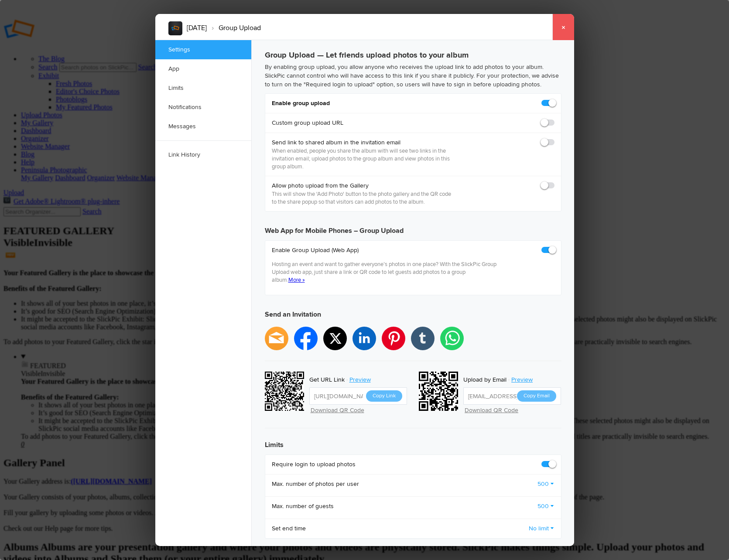 The image size is (729, 560). What do you see at coordinates (286, 392) in the screenshot?
I see `div: https://slickpic.us/18664149JZMz` at bounding box center [286, 392].